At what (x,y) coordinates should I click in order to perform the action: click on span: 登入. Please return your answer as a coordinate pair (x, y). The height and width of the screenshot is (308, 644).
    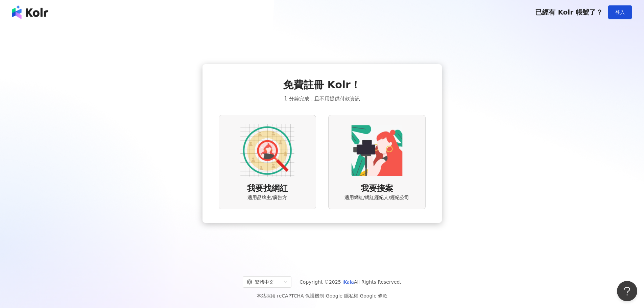
    Looking at the image, I should click on (620, 12).